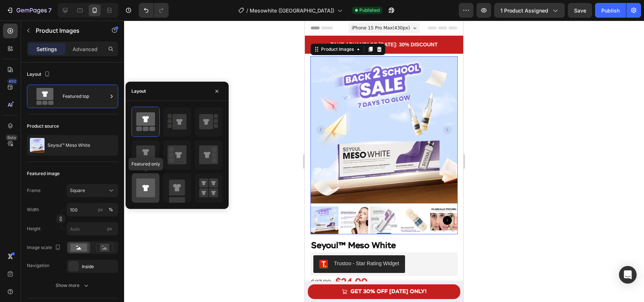 The image size is (644, 302). I want to click on button: Save, so click(580, 10).